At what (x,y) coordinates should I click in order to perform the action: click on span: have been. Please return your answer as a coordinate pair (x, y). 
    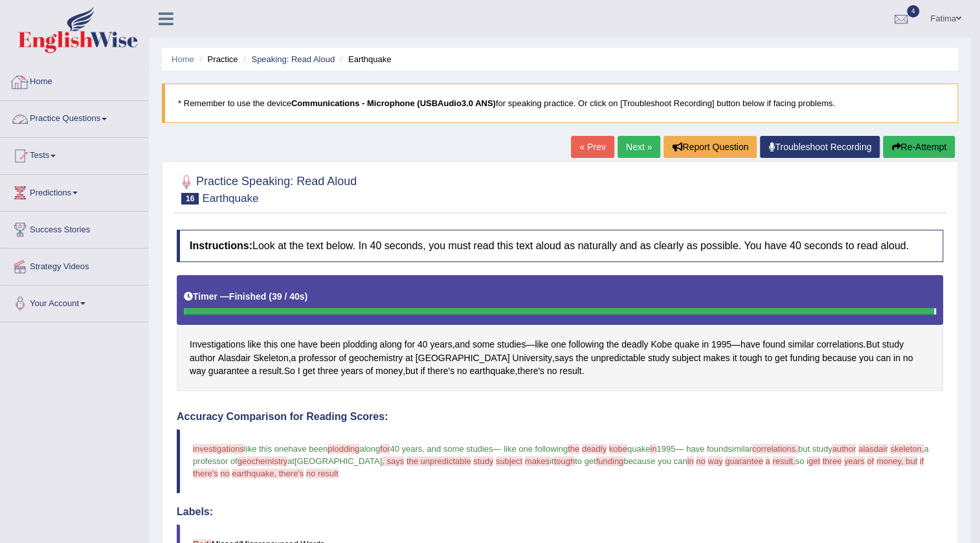
    Looking at the image, I should click on (308, 448).